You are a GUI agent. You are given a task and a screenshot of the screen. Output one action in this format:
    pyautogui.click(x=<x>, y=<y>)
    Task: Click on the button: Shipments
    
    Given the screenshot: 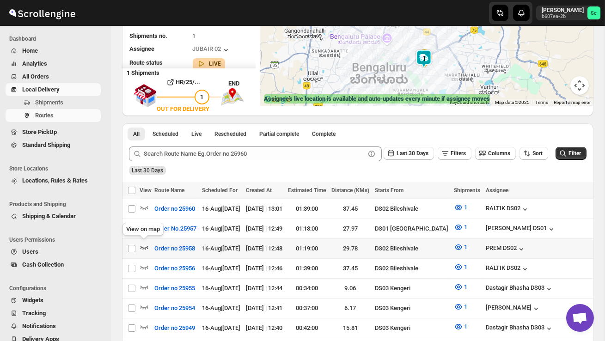 What is the action you would take?
    pyautogui.click(x=53, y=103)
    